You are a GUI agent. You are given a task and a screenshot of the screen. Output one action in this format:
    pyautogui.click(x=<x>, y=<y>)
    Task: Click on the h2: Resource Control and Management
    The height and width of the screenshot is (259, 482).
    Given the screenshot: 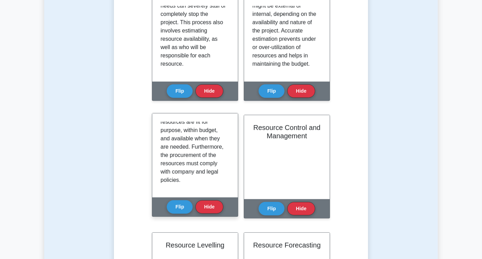 What is the action you would take?
    pyautogui.click(x=287, y=132)
    